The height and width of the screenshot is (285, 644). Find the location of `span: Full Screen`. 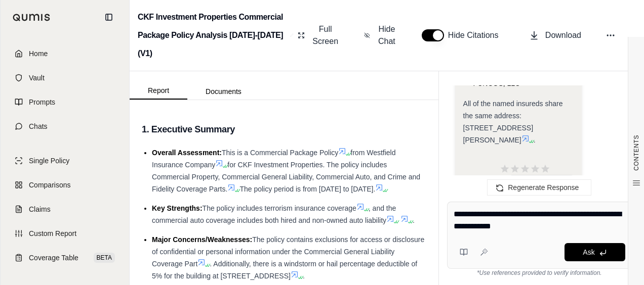

span: Full Screen is located at coordinates (325, 35).